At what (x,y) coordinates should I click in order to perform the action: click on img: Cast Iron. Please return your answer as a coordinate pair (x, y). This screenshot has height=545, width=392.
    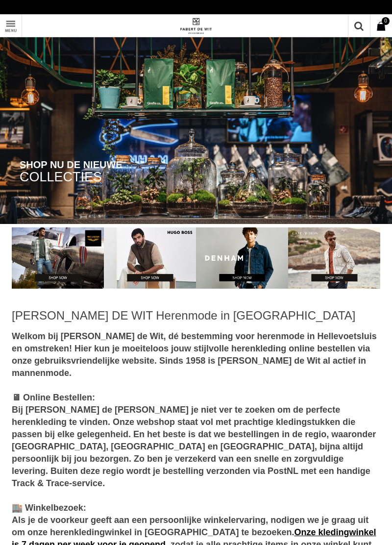
    Looking at the image, I should click on (334, 258).